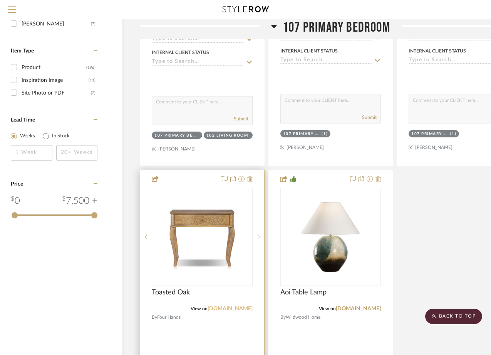 The image size is (491, 355). What do you see at coordinates (56, 93) in the screenshot?
I see `div: Site Photo or PDF` at bounding box center [56, 93].